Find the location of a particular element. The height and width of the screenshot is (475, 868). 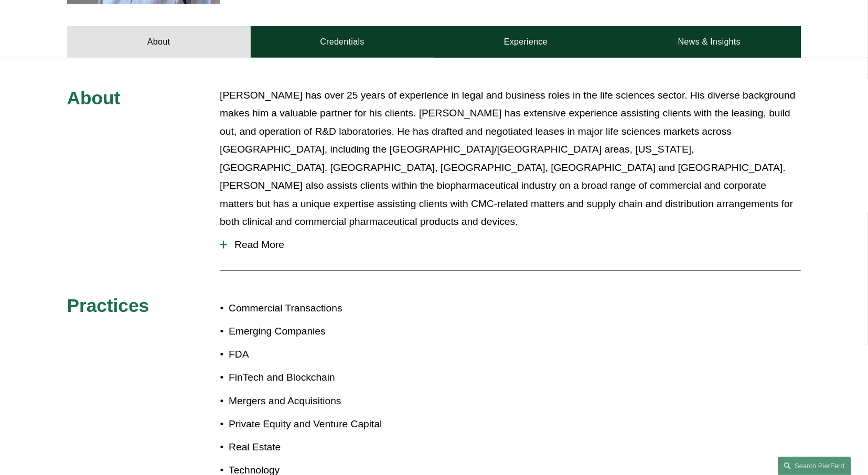

a: Search this site is located at coordinates (814, 465).